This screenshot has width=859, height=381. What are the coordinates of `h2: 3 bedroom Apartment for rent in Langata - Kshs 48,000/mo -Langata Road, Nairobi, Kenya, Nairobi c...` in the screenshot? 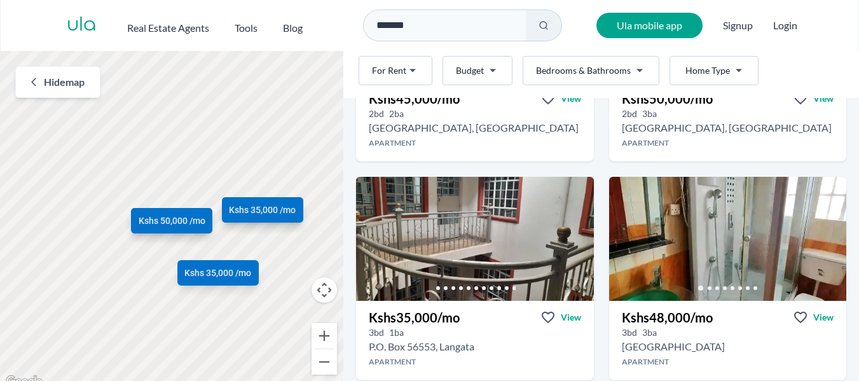 It's located at (673, 347).